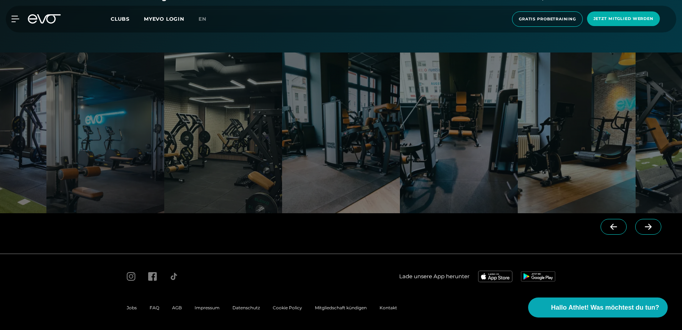 The image size is (682, 330). What do you see at coordinates (164, 19) in the screenshot?
I see `a: MYEVO LOGIN` at bounding box center [164, 19].